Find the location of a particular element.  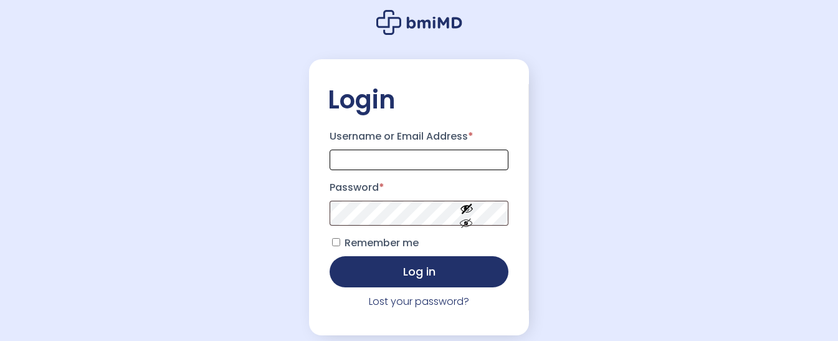

span: Remember me is located at coordinates (381, 242).